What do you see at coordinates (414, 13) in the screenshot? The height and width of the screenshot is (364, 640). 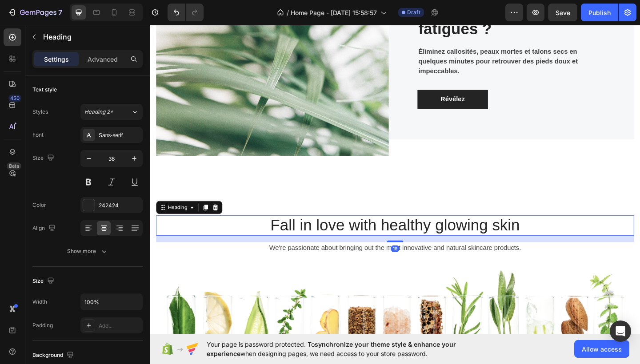 I see `span: Draft` at bounding box center [414, 13].